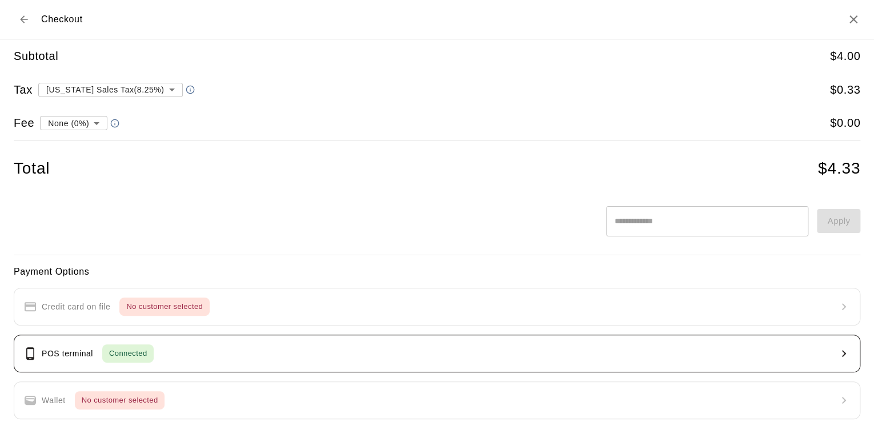 Image resolution: width=874 pixels, height=422 pixels. Describe the element at coordinates (23, 90) in the screenshot. I see `h5: Tax` at that location.